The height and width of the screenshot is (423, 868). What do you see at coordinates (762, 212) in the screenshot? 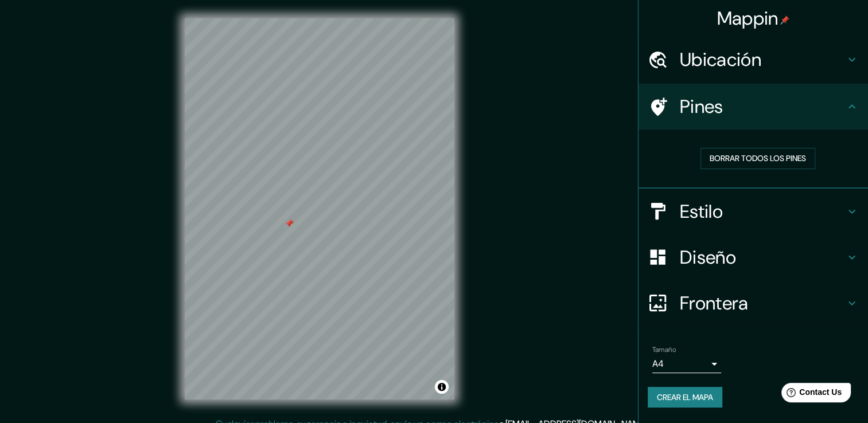
I see `h4: Estilo` at bounding box center [762, 212].